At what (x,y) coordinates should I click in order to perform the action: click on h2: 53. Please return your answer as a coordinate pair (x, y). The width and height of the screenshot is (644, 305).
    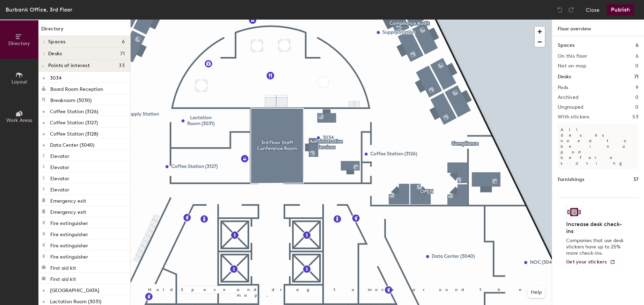
    Looking at the image, I should click on (636, 118).